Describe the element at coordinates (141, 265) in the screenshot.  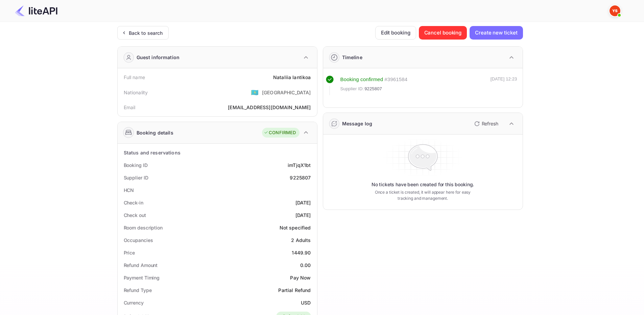
I see `div: Refund Amount` at that location.